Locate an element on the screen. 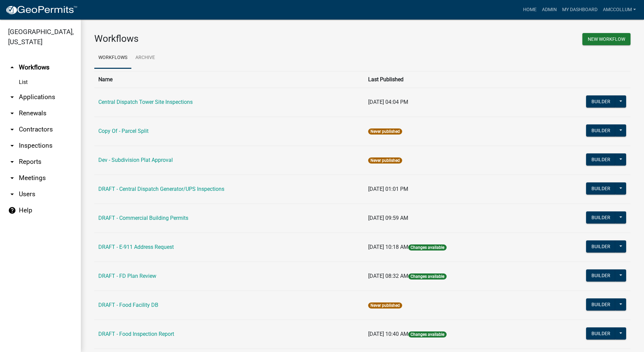  a: DRAFT - E-911 Address Request is located at coordinates (136, 246).